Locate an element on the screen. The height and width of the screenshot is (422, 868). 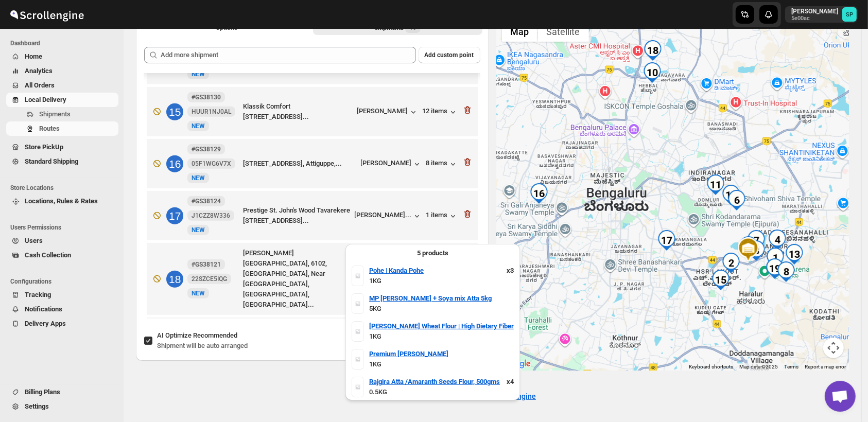
span: Billing Plans is located at coordinates (42, 392).